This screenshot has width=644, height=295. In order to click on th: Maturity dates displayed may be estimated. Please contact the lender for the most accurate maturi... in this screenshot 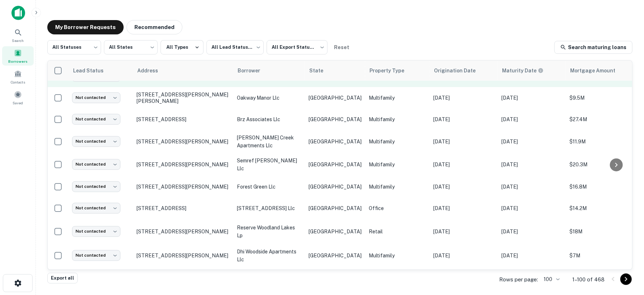, I will do `click(532, 71)`.